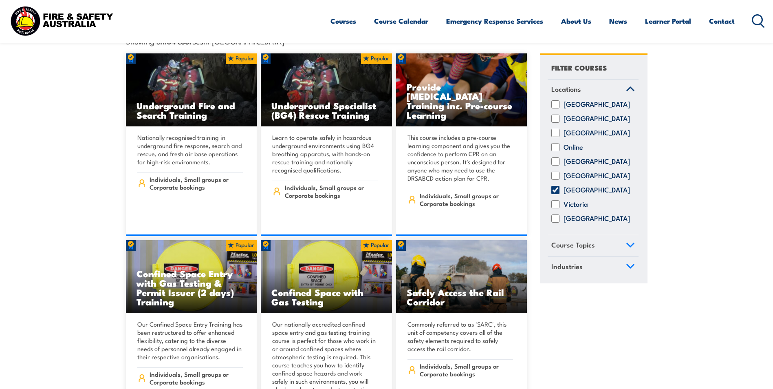 The image size is (773, 389). I want to click on p: Nationally recognised training in underground fire response, search and rescue, and fresh air bas..., so click(190, 150).